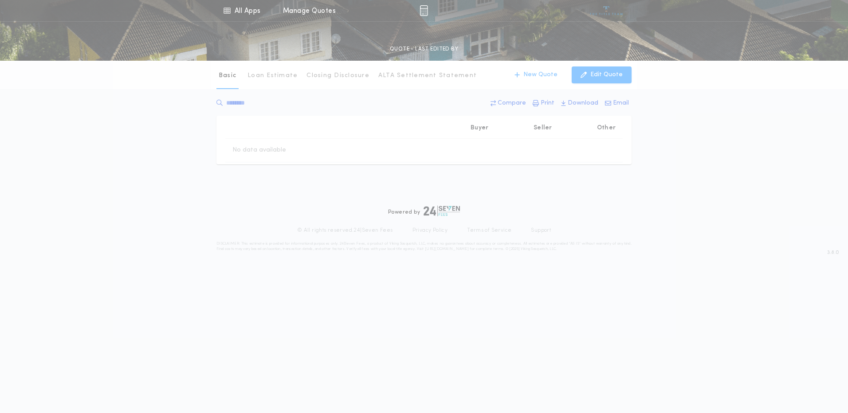  What do you see at coordinates (424, 49) in the screenshot?
I see `p: QUOTE - LAST EDITED BY` at bounding box center [424, 49].